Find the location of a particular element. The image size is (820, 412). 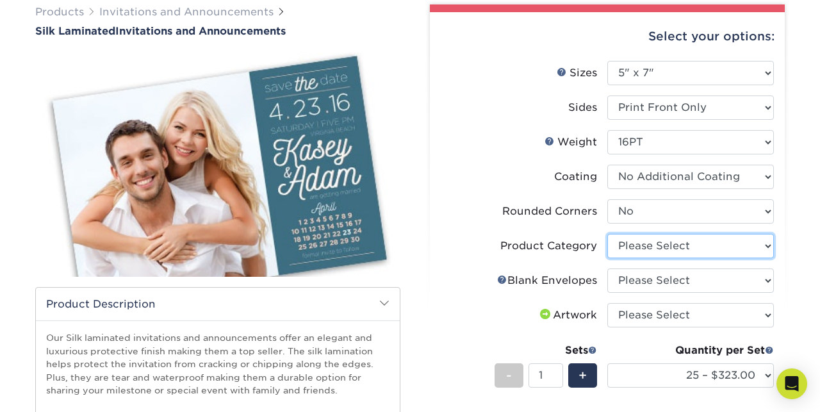

div: Sides is located at coordinates (583, 108).